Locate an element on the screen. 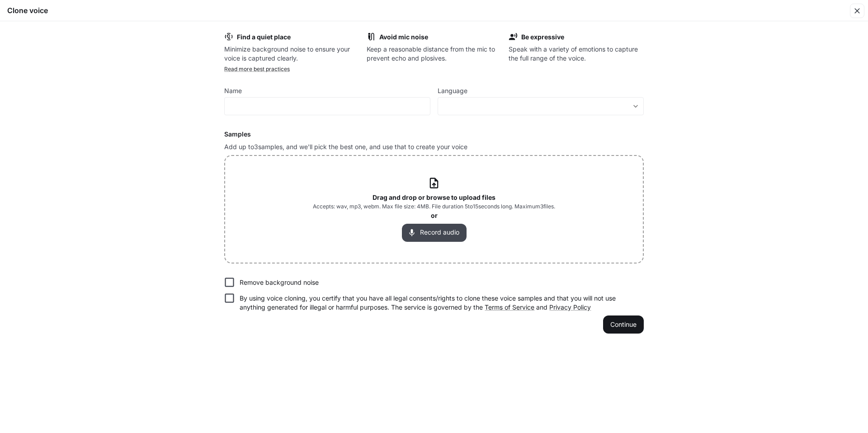 This screenshot has width=868, height=433. b: Be expressive is located at coordinates (542, 37).